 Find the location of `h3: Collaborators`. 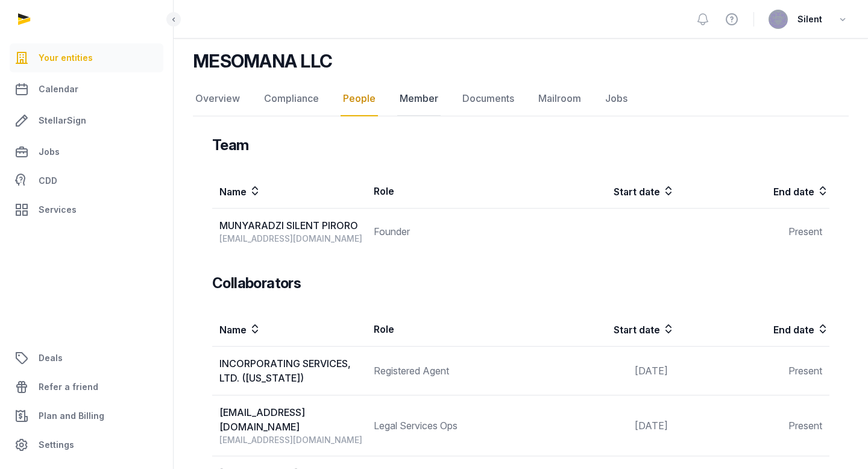

h3: Collaborators is located at coordinates (257, 283).